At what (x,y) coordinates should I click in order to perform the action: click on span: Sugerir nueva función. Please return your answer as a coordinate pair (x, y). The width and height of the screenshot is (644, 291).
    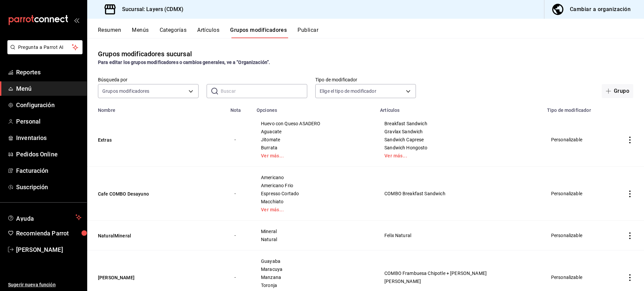
    Looking at the image, I should click on (45, 285).